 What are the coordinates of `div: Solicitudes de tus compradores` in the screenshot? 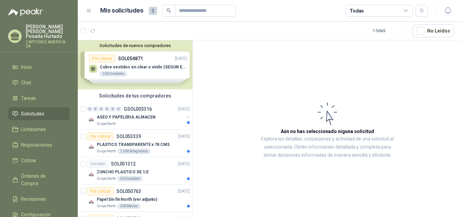 It's located at (135, 96).